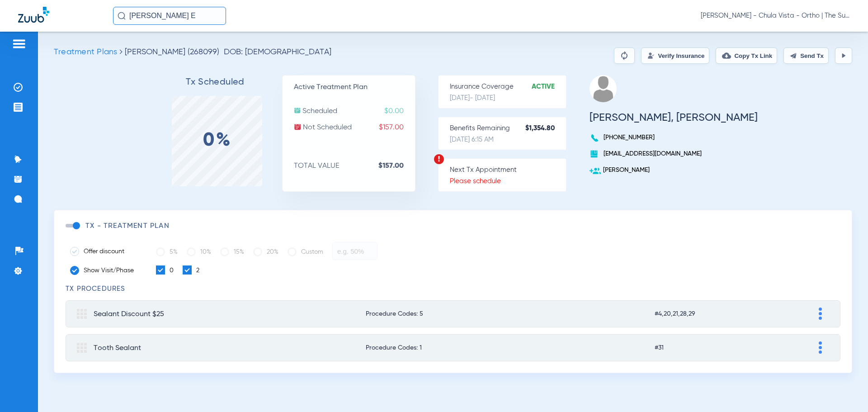 Image resolution: width=868 pixels, height=412 pixels. What do you see at coordinates (844, 55) in the screenshot?
I see `img: play.svg` at bounding box center [844, 55].